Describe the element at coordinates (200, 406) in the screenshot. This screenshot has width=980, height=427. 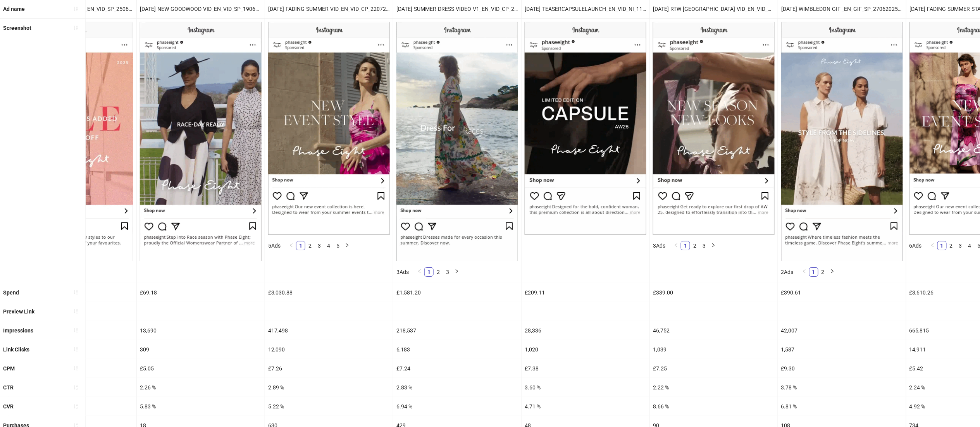
I see `div: 5.83 %` at that location.